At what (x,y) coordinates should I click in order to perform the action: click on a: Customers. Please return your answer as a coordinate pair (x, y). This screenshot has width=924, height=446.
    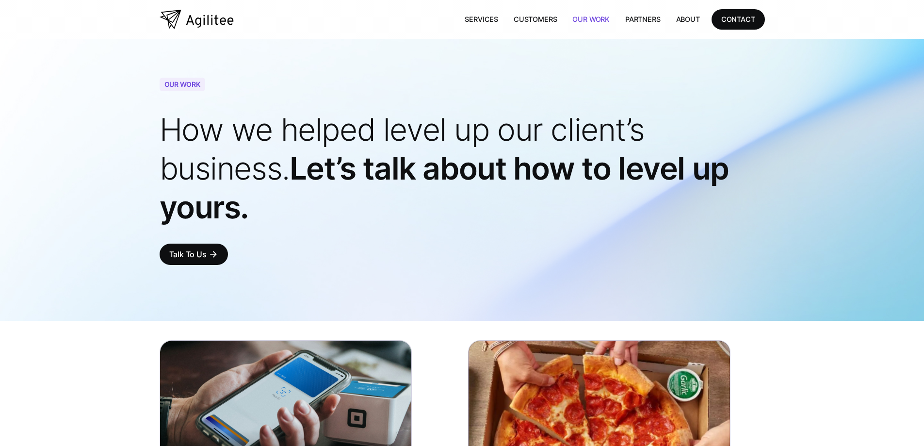
    Looking at the image, I should click on (535, 19).